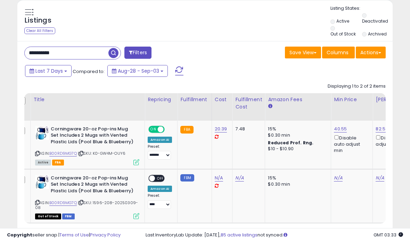 The width and height of the screenshot is (410, 242). I want to click on button: Last 7 Days, so click(48, 71).